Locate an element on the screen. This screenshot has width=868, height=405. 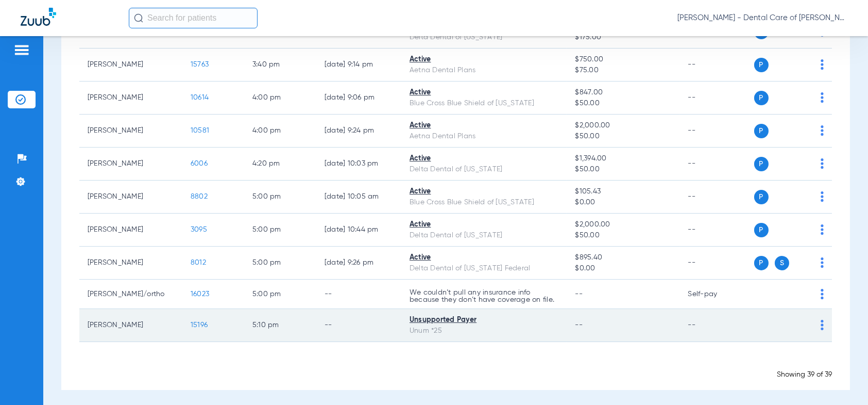
span: $750.00 is located at coordinates (623, 59).